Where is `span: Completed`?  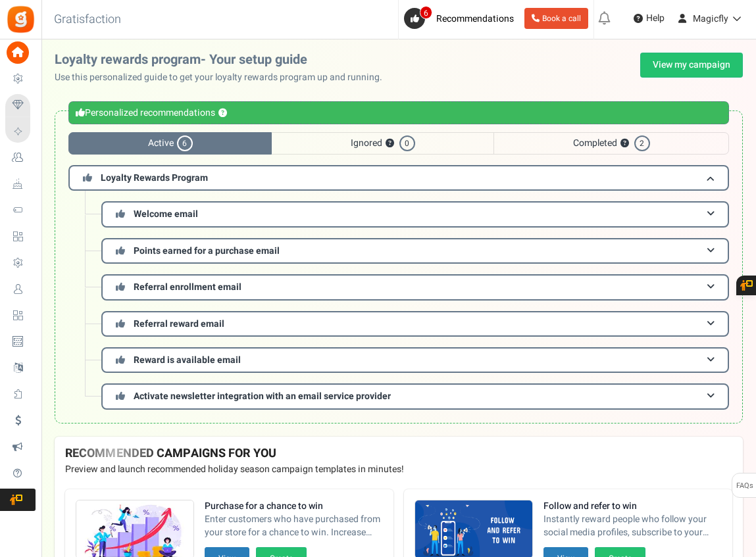 span: Completed is located at coordinates (612, 143).